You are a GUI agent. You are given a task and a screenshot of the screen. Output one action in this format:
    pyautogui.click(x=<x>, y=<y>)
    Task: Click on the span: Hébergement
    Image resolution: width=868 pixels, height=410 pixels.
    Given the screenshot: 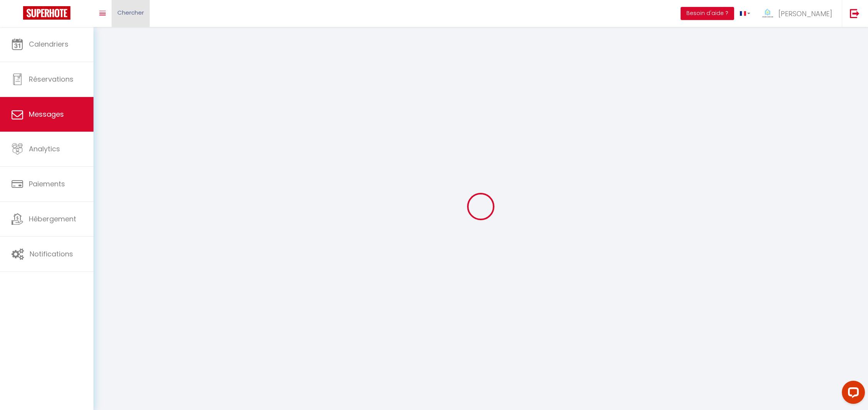 What is the action you would take?
    pyautogui.click(x=53, y=219)
    